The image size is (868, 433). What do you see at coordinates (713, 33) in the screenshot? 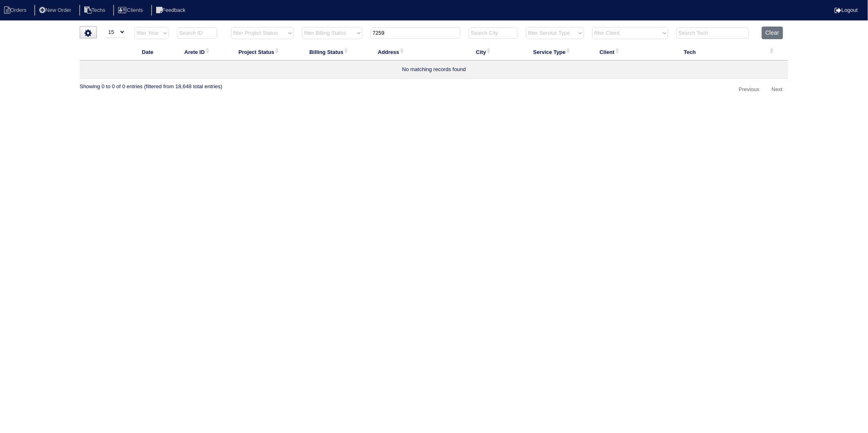
I see `input: Search Tech` at bounding box center [713, 33].